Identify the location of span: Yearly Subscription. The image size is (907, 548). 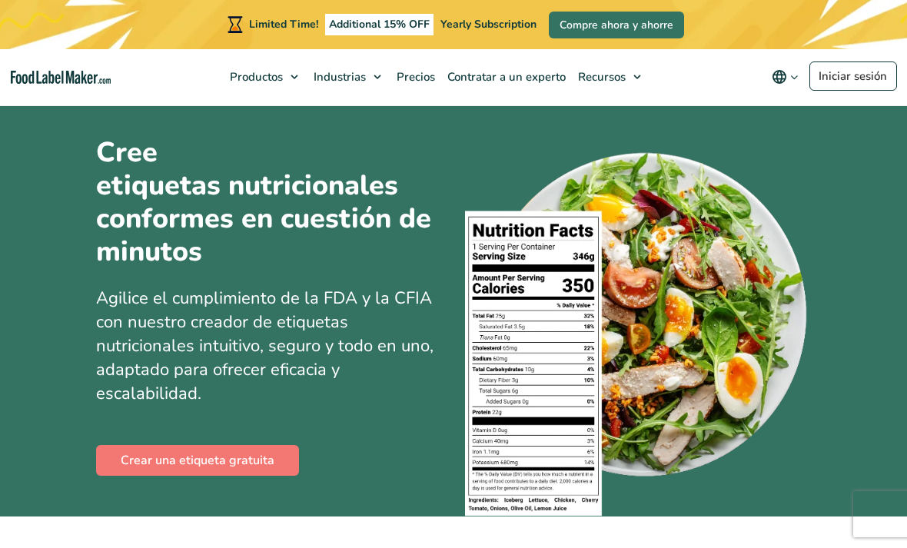
(488, 24).